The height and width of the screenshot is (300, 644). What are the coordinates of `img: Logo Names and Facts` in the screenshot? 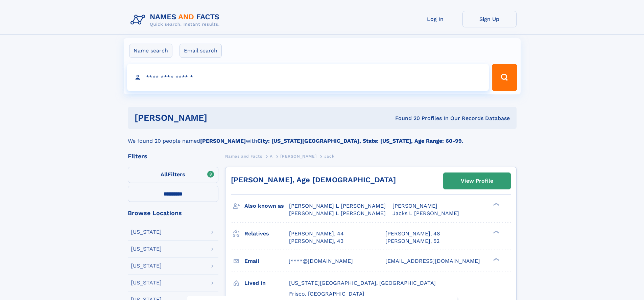 It's located at (177, 20).